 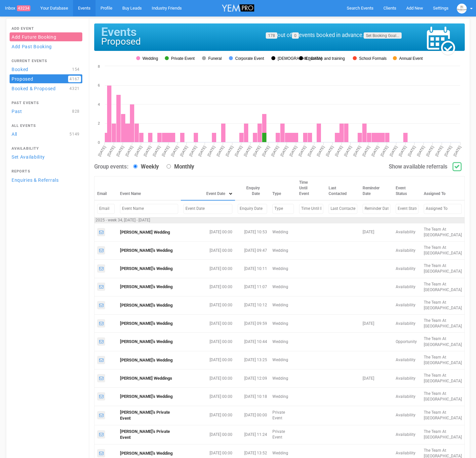 I want to click on h1: Proposed, so click(x=177, y=42).